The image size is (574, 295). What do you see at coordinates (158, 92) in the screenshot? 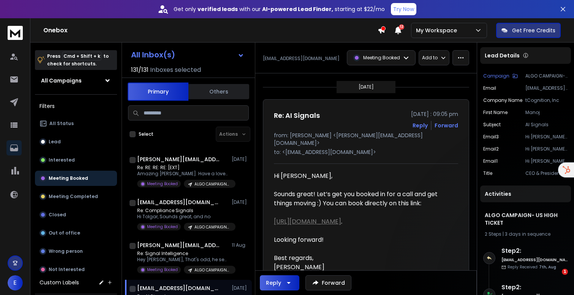
I see `button: Primary` at bounding box center [158, 92].